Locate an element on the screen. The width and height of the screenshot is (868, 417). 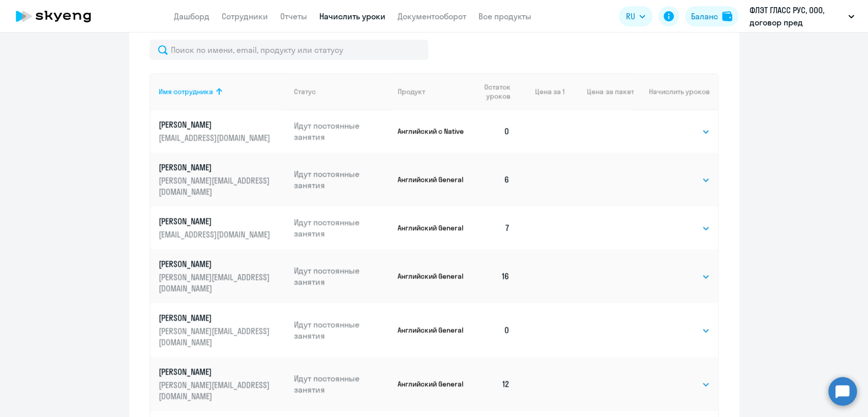
td: 7 is located at coordinates (492, 228).